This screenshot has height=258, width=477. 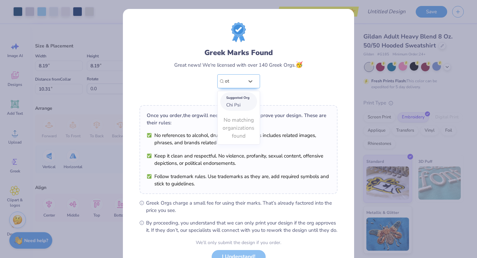 What do you see at coordinates (238, 65) in the screenshot?
I see `div: Great news! We're licensed with over 140 Greek Orgs.` at bounding box center [238, 65].